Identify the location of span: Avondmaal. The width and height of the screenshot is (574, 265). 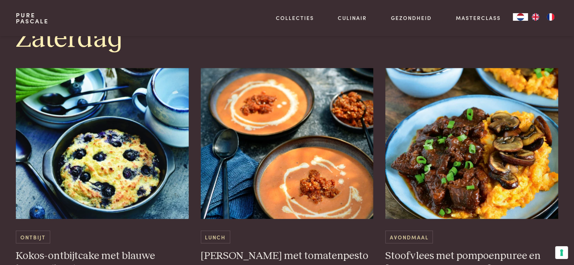
(409, 237).